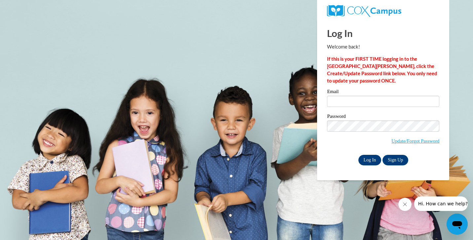 The image size is (473, 240). Describe the element at coordinates (29, 7) in the screenshot. I see `span: Hi. How can we help?` at that location.